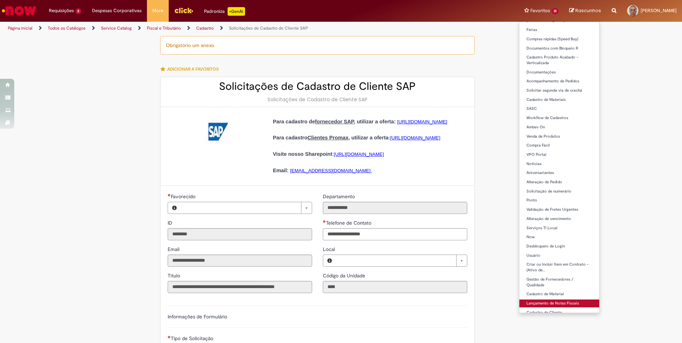 This screenshot has width=682, height=343. What do you see at coordinates (328, 138) in the screenshot?
I see `u: Clientes Promax` at bounding box center [328, 138].